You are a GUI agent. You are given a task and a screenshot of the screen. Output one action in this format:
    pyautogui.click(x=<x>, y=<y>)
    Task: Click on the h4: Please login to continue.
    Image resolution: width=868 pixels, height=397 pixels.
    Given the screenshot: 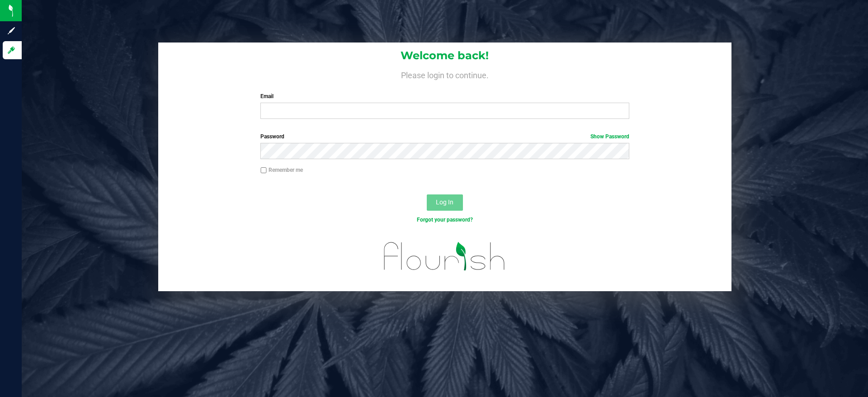 What is the action you would take?
    pyautogui.click(x=445, y=74)
    